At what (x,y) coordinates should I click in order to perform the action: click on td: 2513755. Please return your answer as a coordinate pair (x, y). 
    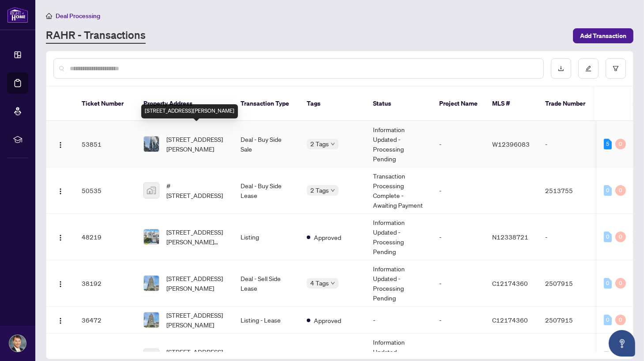
    Looking at the image, I should click on (569, 191).